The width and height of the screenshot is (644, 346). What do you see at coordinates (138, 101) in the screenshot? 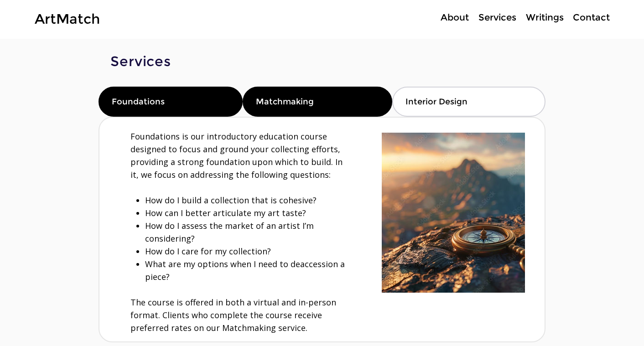
I see `span: Foundations` at bounding box center [138, 101].